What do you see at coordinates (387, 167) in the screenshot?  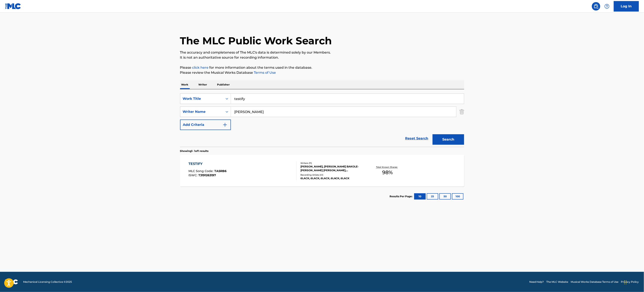 I see `p: Total Known Shares:` at bounding box center [387, 167].